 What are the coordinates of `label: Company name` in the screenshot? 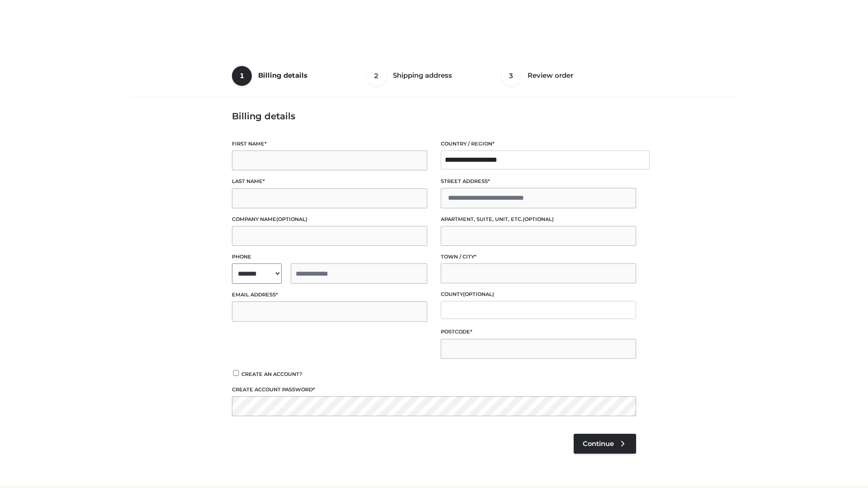 It's located at (329, 219).